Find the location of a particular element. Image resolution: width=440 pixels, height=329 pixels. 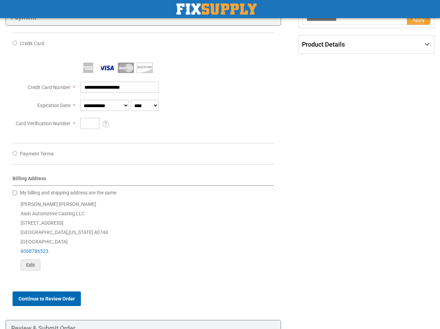

img: American Express is located at coordinates (88, 68).